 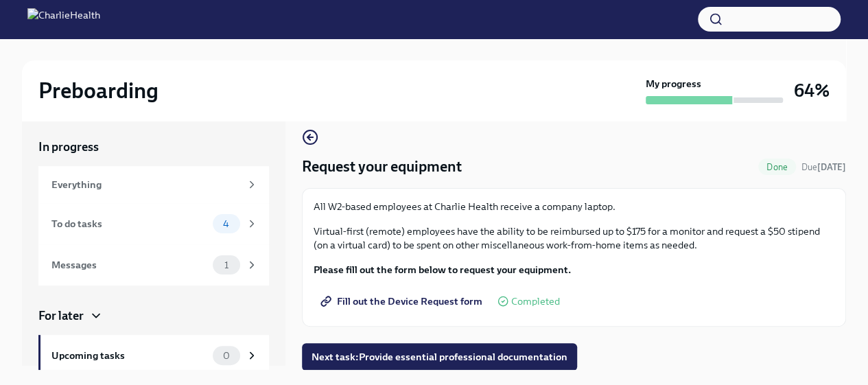 What do you see at coordinates (226, 223) in the screenshot?
I see `span: 4` at bounding box center [226, 223].